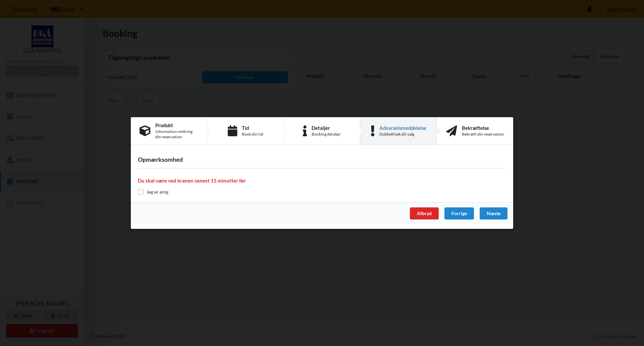  I want to click on h3: Opmærksomhed, so click(322, 159).